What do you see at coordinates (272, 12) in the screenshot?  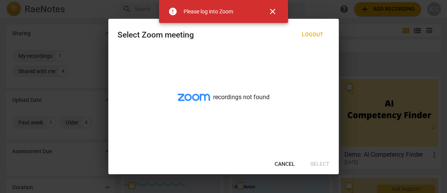 I see `span: close` at bounding box center [272, 12].